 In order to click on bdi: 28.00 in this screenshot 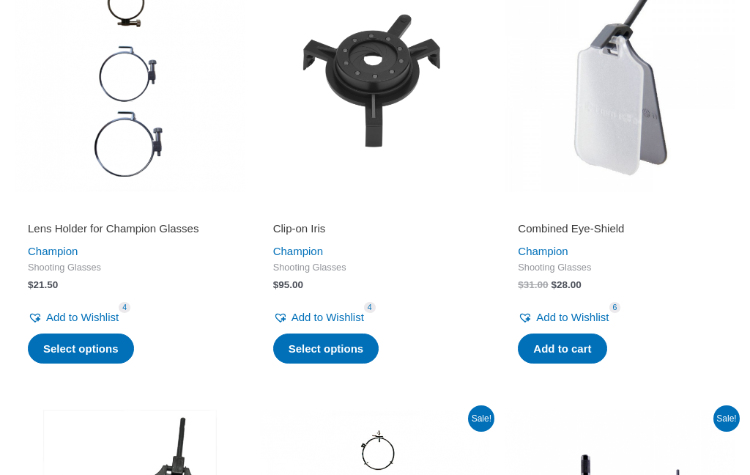, I will do `click(565, 284)`.